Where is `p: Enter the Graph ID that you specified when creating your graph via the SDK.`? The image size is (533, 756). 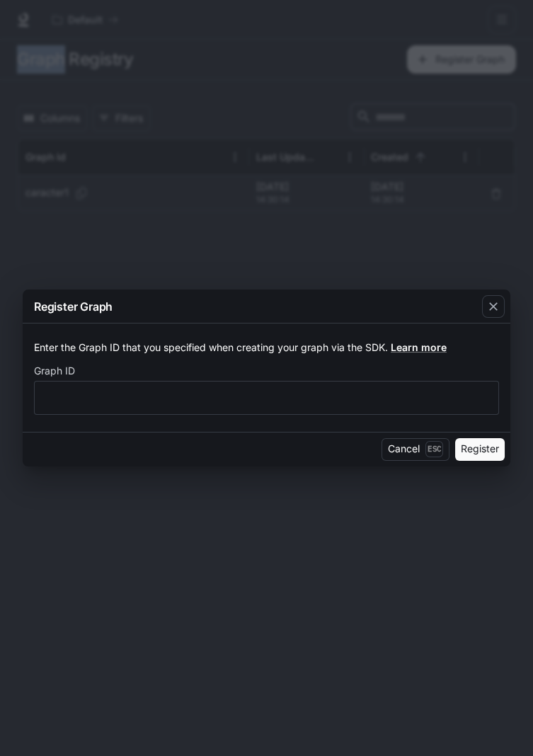 p: Enter the Graph ID that you specified when creating your graph via the SDK. is located at coordinates (266, 347).